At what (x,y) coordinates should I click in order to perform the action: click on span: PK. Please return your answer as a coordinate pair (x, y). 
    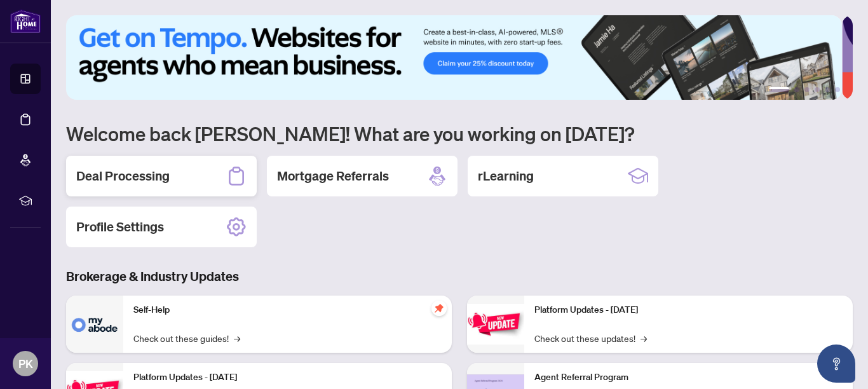
    Looking at the image, I should click on (25, 363).